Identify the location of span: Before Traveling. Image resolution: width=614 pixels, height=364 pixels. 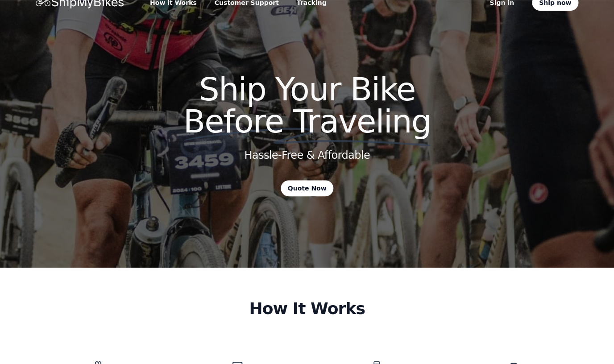
(307, 121).